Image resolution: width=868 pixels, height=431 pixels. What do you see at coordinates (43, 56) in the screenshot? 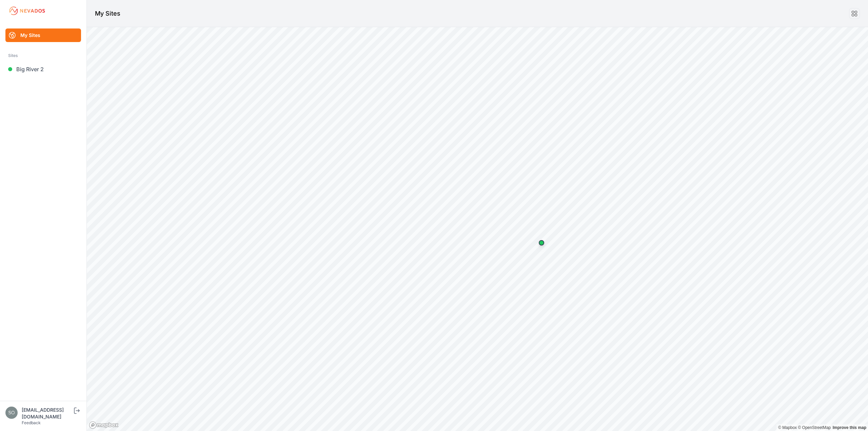
I see `div: Sites` at bounding box center [43, 56].